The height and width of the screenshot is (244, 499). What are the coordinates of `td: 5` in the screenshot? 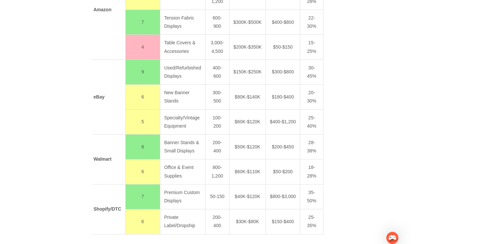 It's located at (143, 121).